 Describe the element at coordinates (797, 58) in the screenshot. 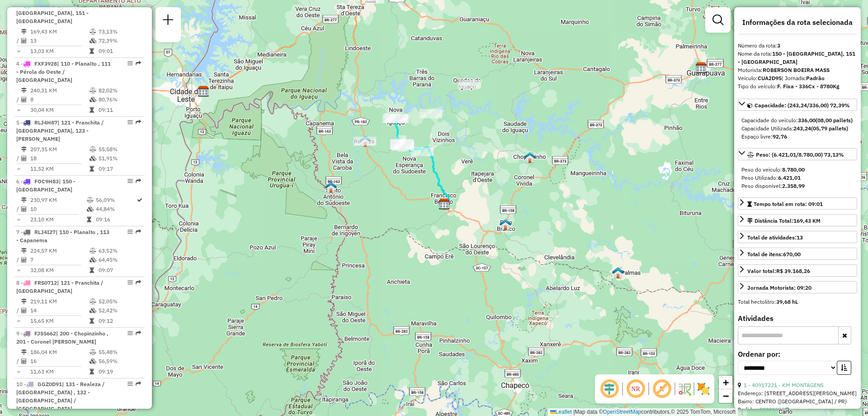

I see `div: Nome da rota:` at that location.